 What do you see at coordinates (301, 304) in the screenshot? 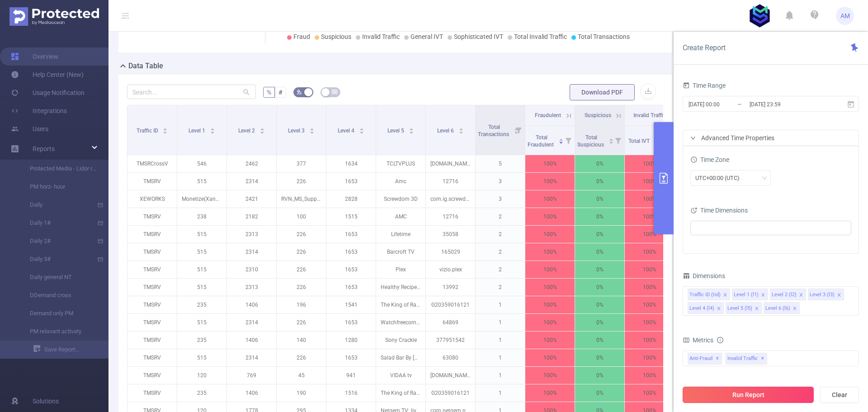
I see `p: 196` at bounding box center [301, 304].